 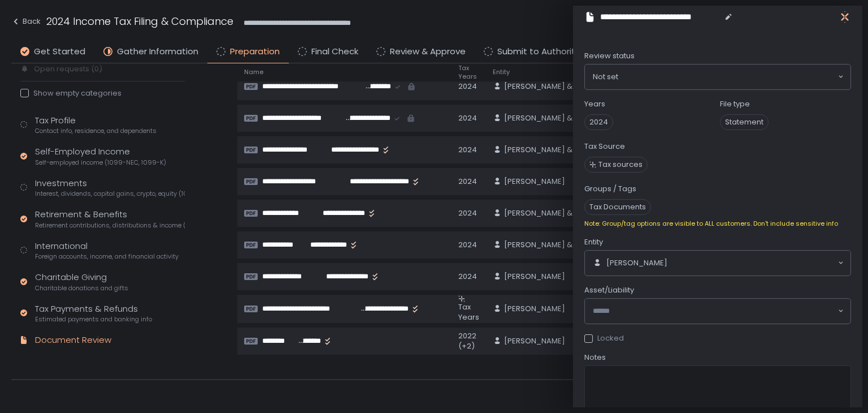 I want to click on span: Final Check, so click(x=335, y=52).